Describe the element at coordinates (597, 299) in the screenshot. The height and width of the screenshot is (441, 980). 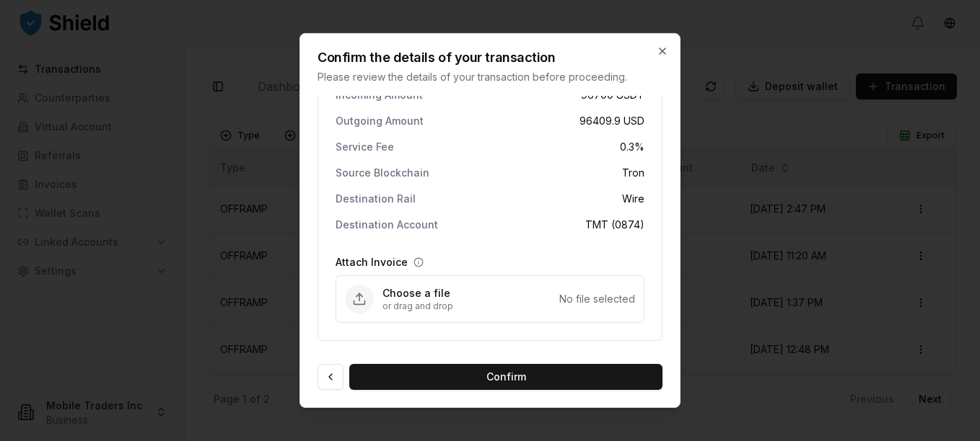
I see `div: No file selected` at that location.